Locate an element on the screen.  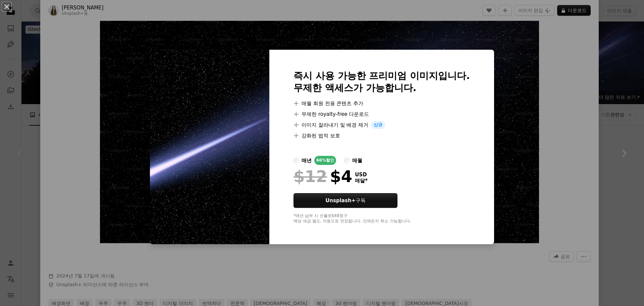
li: 무제한 royalty-free 다운로드 is located at coordinates (382, 114).